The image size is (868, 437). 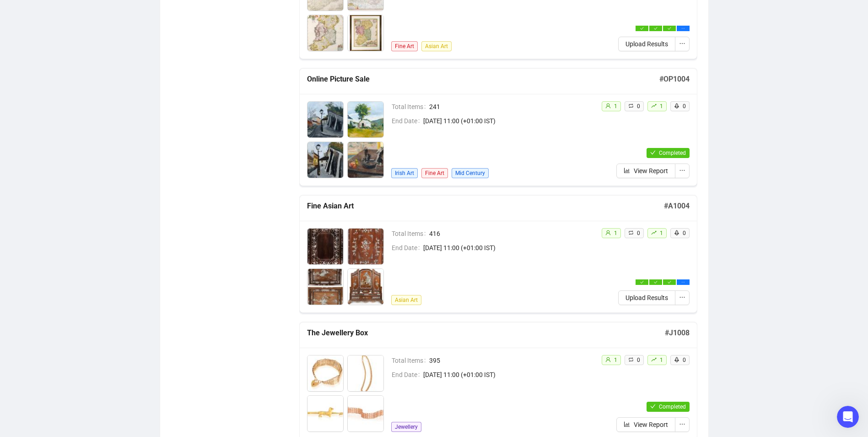 What do you see at coordinates (486, 333) in the screenshot?
I see `h5: The Jewellery Box` at bounding box center [486, 333].